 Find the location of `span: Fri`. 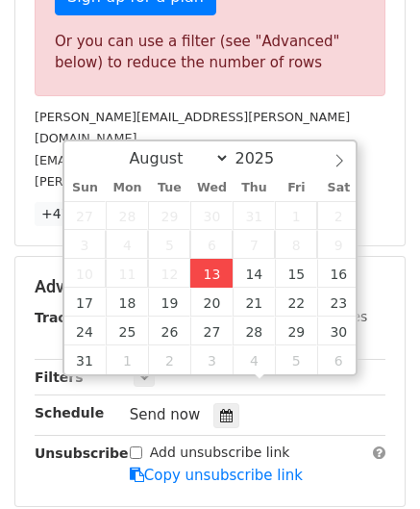

span: Fri is located at coordinates (296, 187).